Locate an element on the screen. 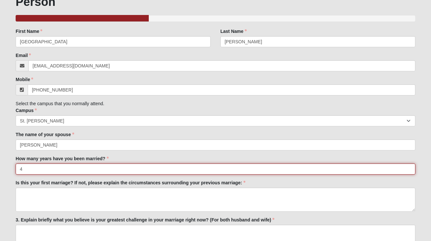 Image resolution: width=431 pixels, height=241 pixels. label: Mobile is located at coordinates (24, 79).